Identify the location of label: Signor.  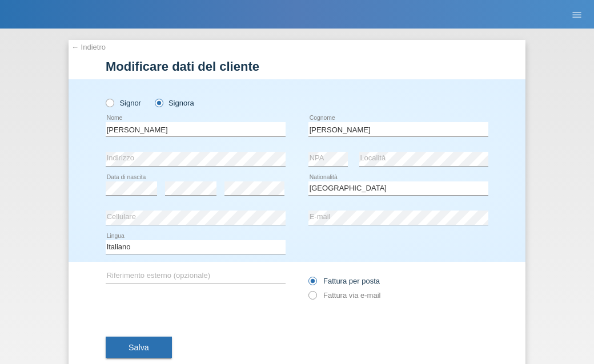
(123, 103).